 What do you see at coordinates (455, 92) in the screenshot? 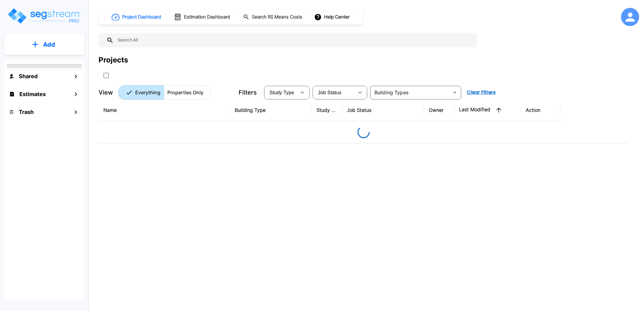
I see `button: Open` at bounding box center [455, 92].